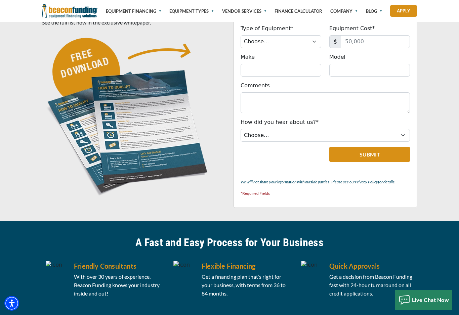  What do you see at coordinates (12, 303) in the screenshot?
I see `div: Accessibility Menu` at bounding box center [12, 303].